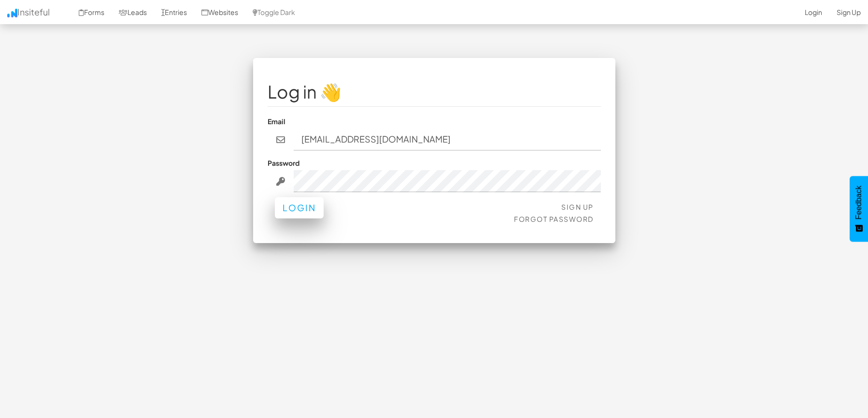  I want to click on a: Sign Up, so click(577, 207).